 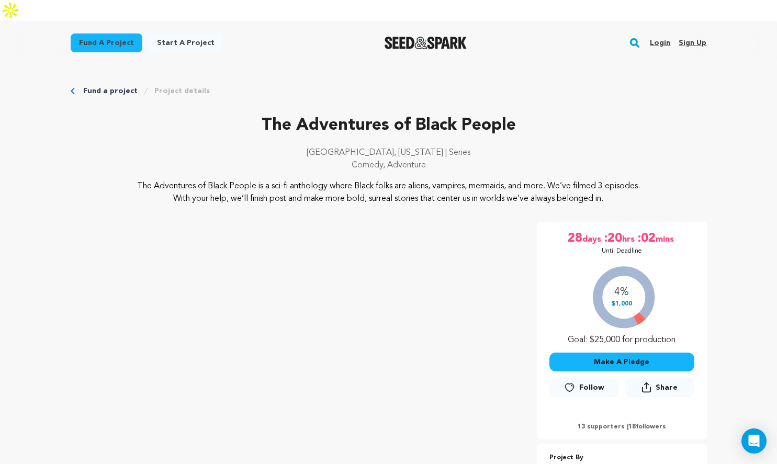 What do you see at coordinates (575, 239) in the screenshot?
I see `span: 28` at bounding box center [575, 239].